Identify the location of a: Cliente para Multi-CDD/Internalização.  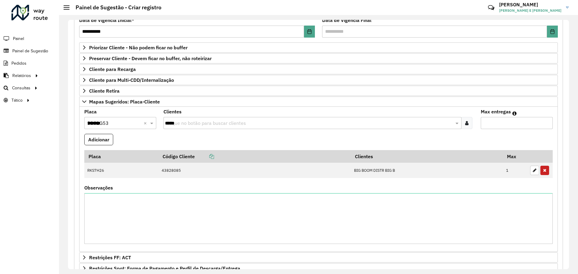
(318, 80).